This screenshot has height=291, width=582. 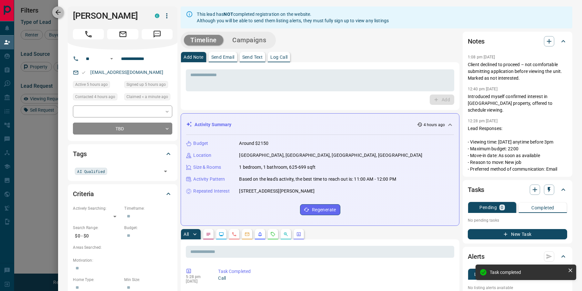 What do you see at coordinates (211, 191) in the screenshot?
I see `p: Repeated Interest` at bounding box center [211, 191].